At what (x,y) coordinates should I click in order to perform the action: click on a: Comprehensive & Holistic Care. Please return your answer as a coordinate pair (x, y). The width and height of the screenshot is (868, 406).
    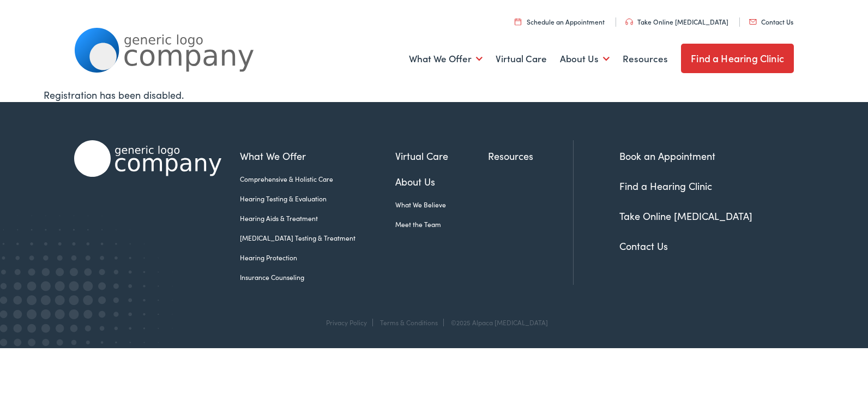
    Looking at the image, I should click on (317, 179).